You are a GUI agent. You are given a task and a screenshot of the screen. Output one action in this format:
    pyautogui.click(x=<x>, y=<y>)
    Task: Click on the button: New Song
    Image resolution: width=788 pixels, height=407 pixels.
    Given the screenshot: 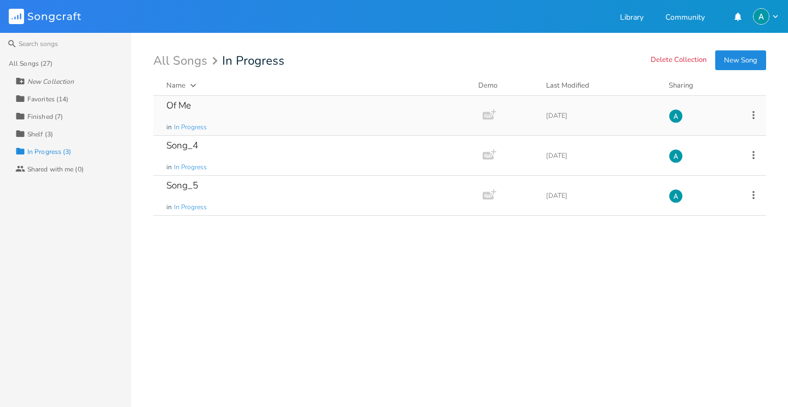 What is the action you would take?
    pyautogui.click(x=741, y=60)
    